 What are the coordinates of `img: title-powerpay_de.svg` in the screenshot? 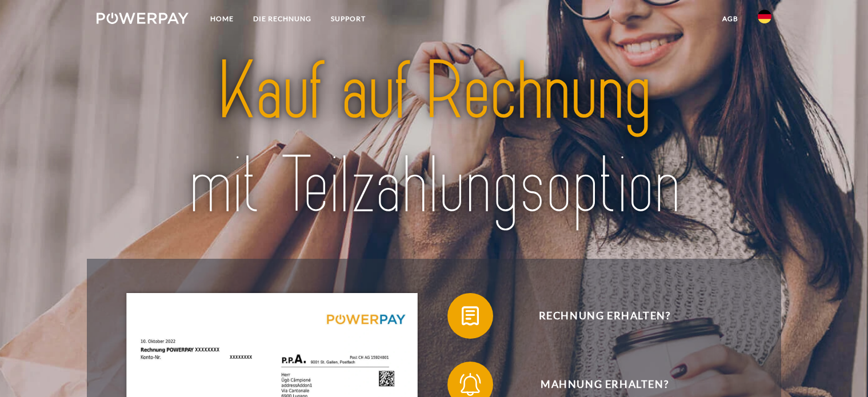 It's located at (434, 138).